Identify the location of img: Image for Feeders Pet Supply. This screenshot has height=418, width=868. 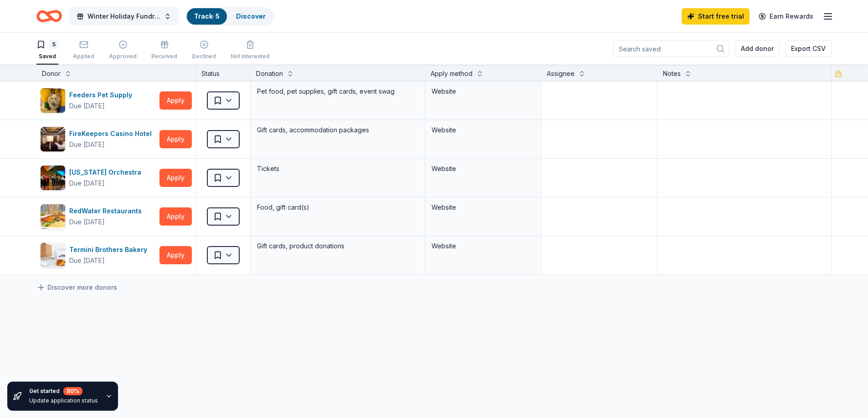
(53, 100).